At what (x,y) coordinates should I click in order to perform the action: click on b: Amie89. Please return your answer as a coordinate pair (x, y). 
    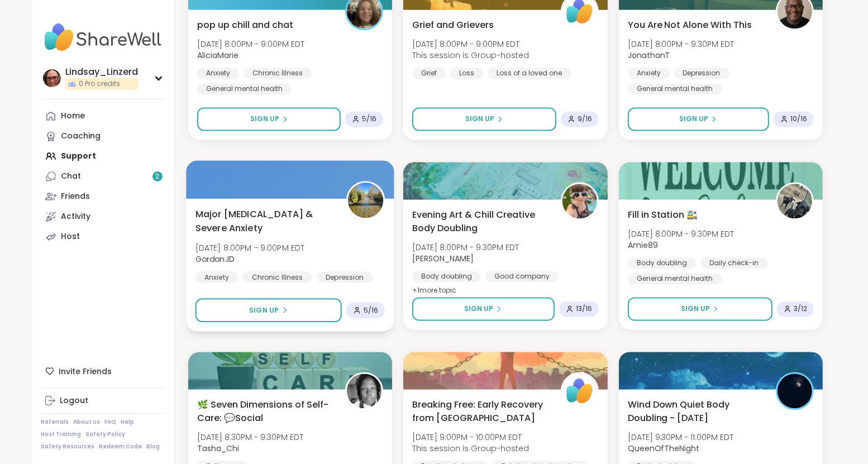
    Looking at the image, I should click on (643, 245).